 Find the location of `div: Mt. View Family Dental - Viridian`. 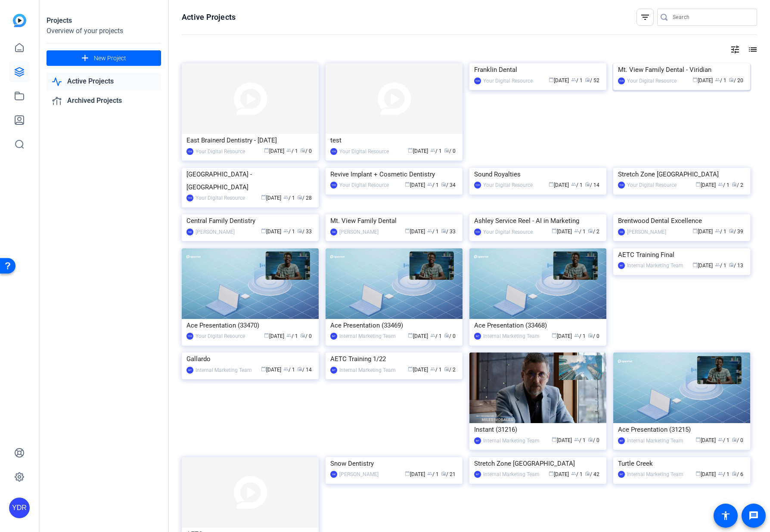

div: Mt. View Family Dental - Viridian is located at coordinates (682, 70).